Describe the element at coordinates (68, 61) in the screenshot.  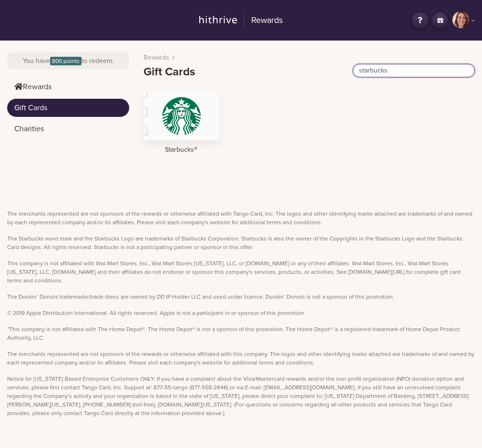
I see `div: You have to redeem.` at that location.